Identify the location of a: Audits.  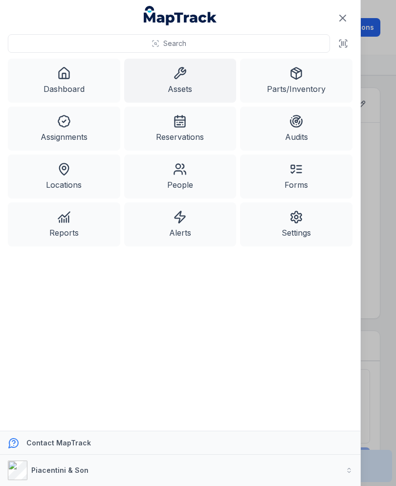
(296, 129).